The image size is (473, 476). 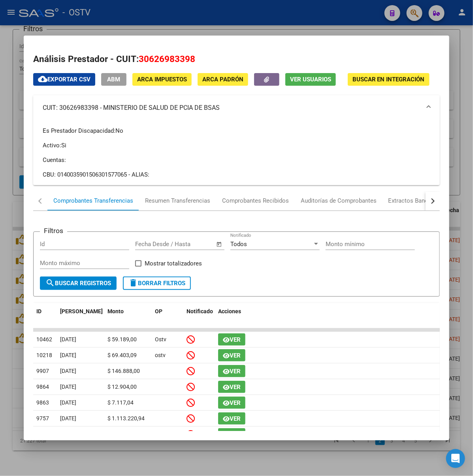 I want to click on span: ARCA Padrón, so click(x=223, y=80).